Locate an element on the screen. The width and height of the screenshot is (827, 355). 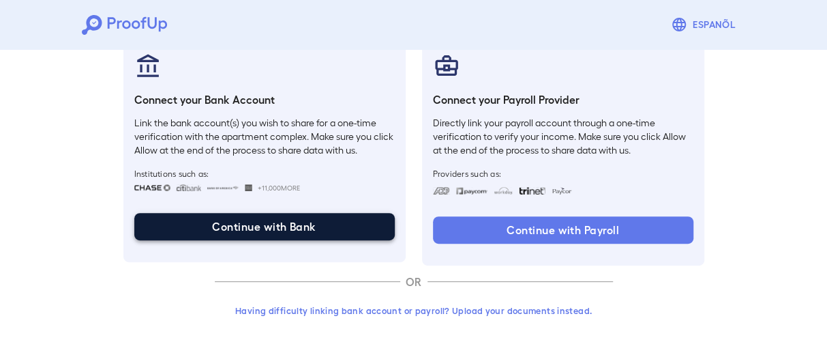
button: Continue with Bank is located at coordinates (265, 226).